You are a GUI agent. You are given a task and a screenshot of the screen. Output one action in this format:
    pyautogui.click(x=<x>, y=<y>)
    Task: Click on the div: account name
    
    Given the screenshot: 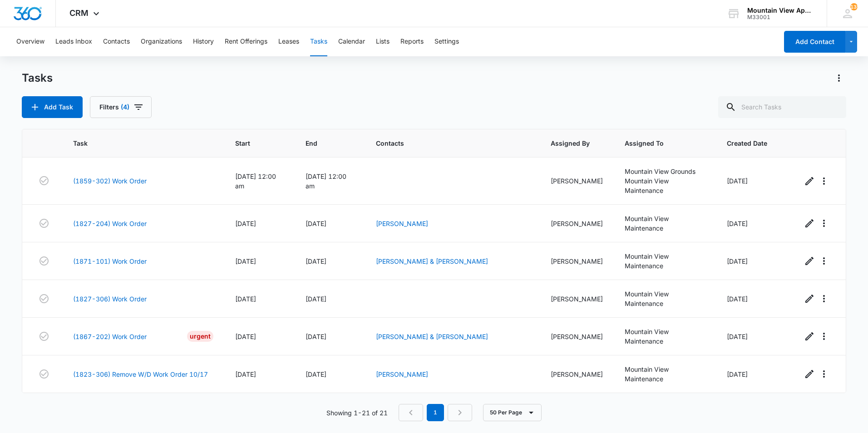 What is the action you would take?
    pyautogui.click(x=781, y=11)
    